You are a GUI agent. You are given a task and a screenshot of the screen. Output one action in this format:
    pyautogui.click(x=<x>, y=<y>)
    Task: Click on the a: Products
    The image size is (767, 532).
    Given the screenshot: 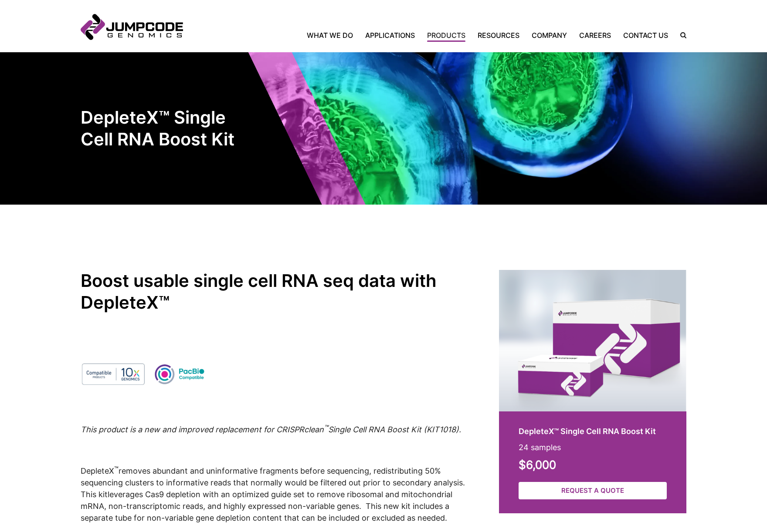 What is the action you would take?
    pyautogui.click(x=446, y=35)
    